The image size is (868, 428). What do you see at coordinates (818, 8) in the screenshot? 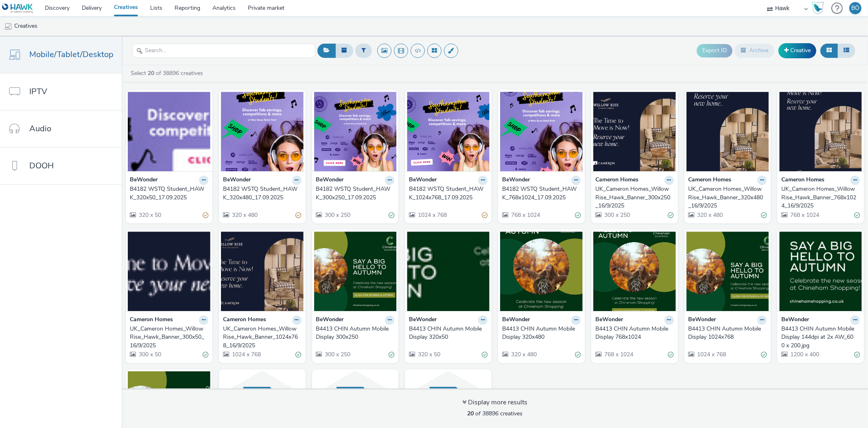
I see `div: Hawk Academy` at bounding box center [818, 8].